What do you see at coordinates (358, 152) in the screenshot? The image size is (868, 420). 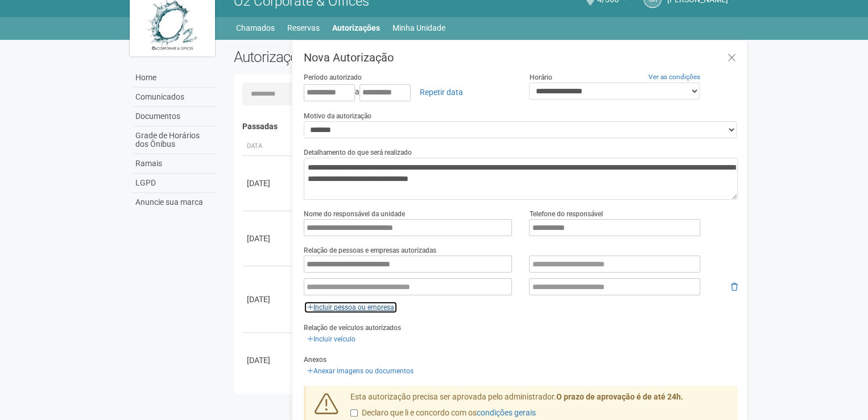 I see `label: Detalhamento do que será realizado` at bounding box center [358, 152].